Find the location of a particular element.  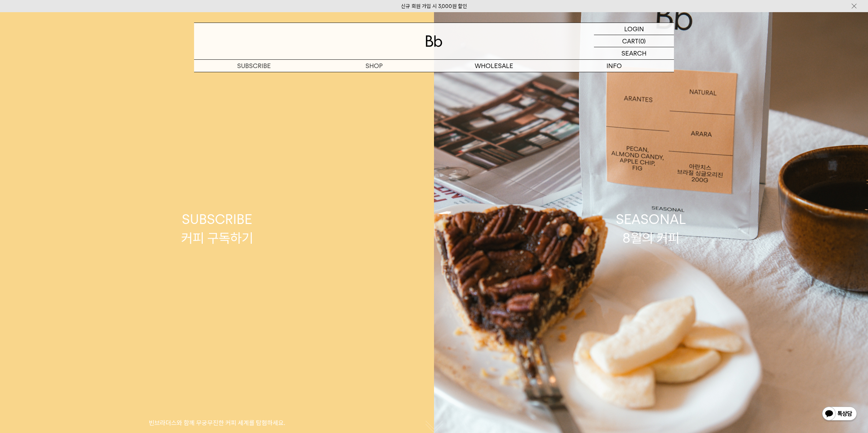

a: LOGIN is located at coordinates (634, 29).